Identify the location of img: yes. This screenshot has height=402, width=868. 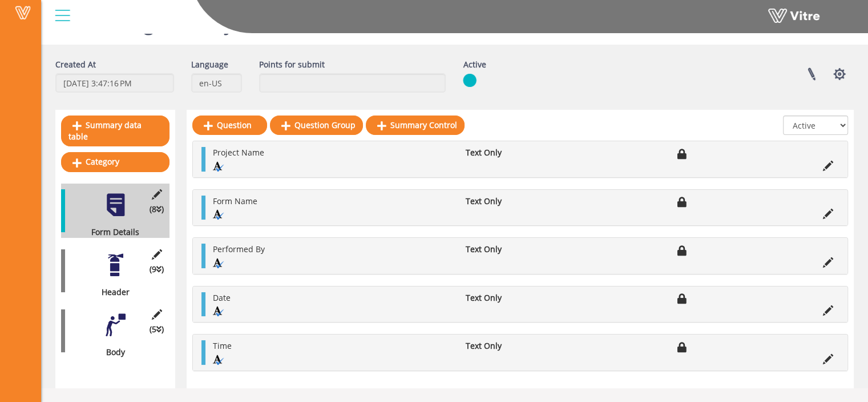
(470, 80).